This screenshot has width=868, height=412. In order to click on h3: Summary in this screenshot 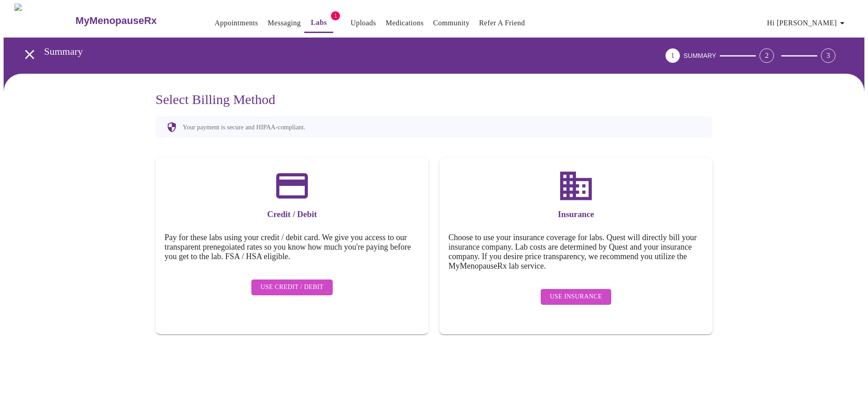, I will do `click(330, 52)`.